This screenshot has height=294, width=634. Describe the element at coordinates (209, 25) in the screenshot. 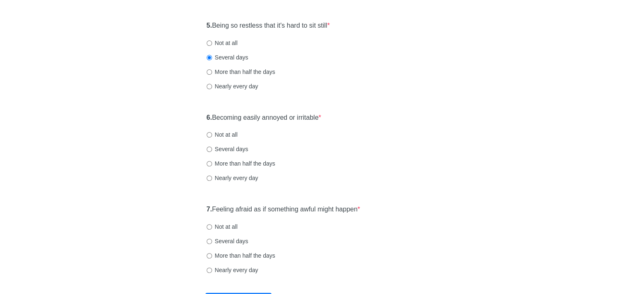

I see `strong: 5.` at that location.